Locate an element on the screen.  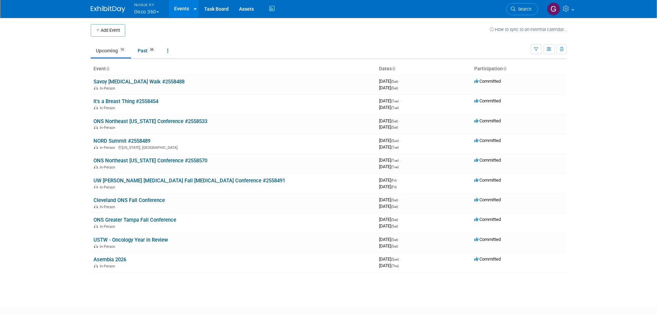
span: Nimlok KY is located at coordinates (147, 4).